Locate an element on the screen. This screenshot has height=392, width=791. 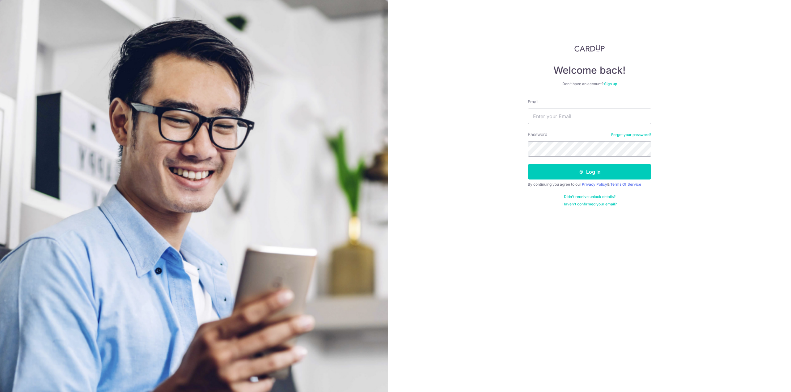
a: Sign up is located at coordinates (610, 84).